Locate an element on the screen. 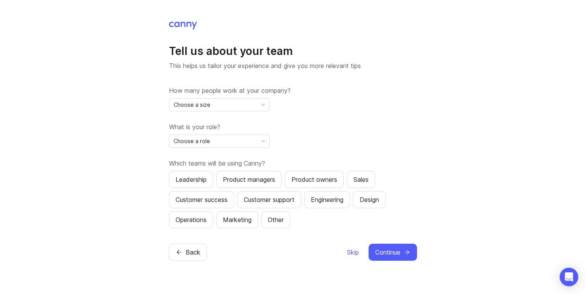 The image size is (586, 294). div: Operations is located at coordinates (191, 220).